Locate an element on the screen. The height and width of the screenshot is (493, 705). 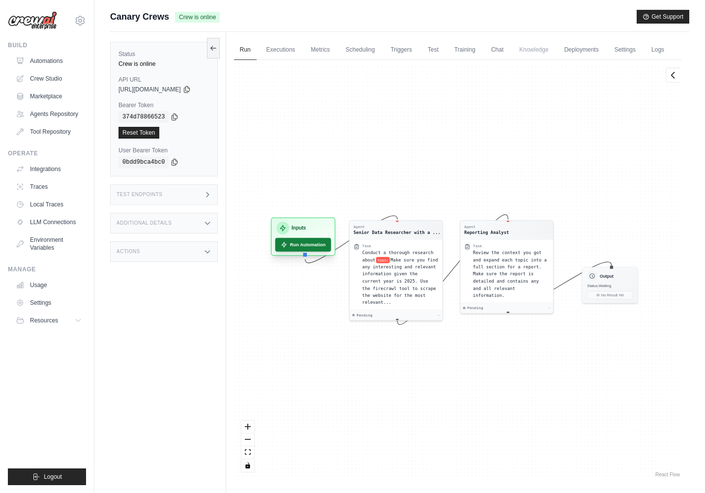
a: Usage is located at coordinates (49, 285).